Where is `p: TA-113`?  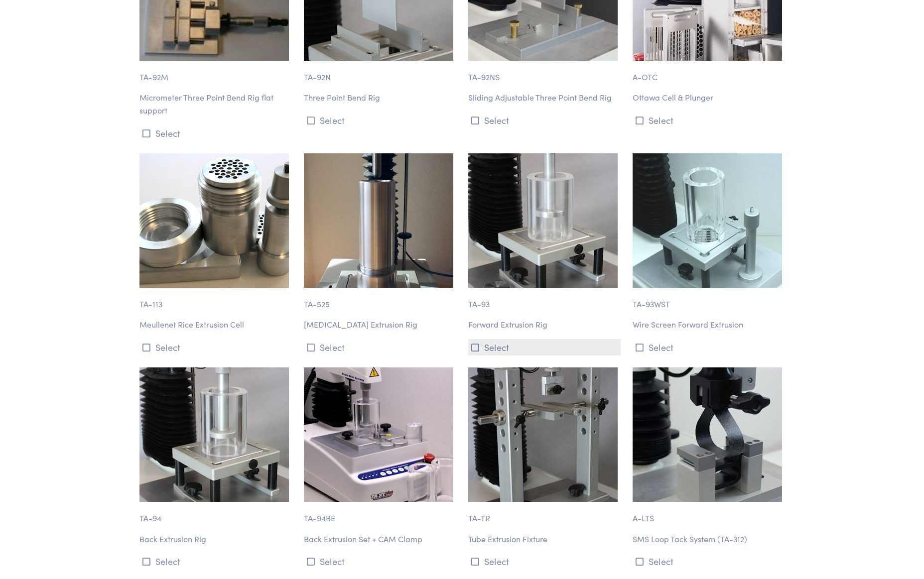 p: TA-113 is located at coordinates (216, 299).